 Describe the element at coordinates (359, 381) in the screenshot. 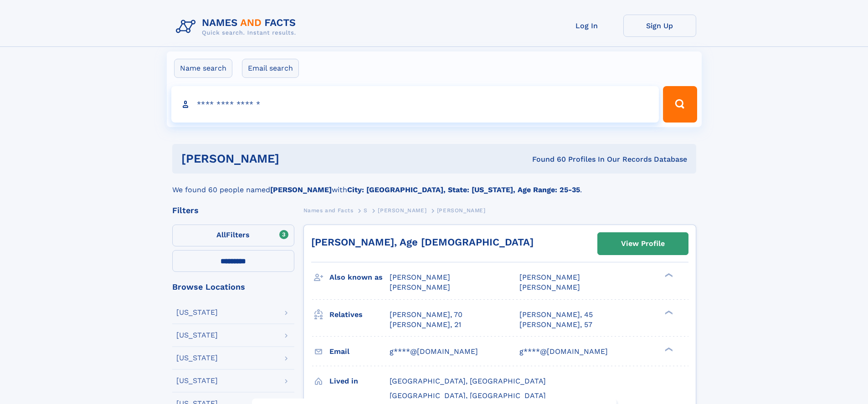

I see `h3: Lived in` at that location.